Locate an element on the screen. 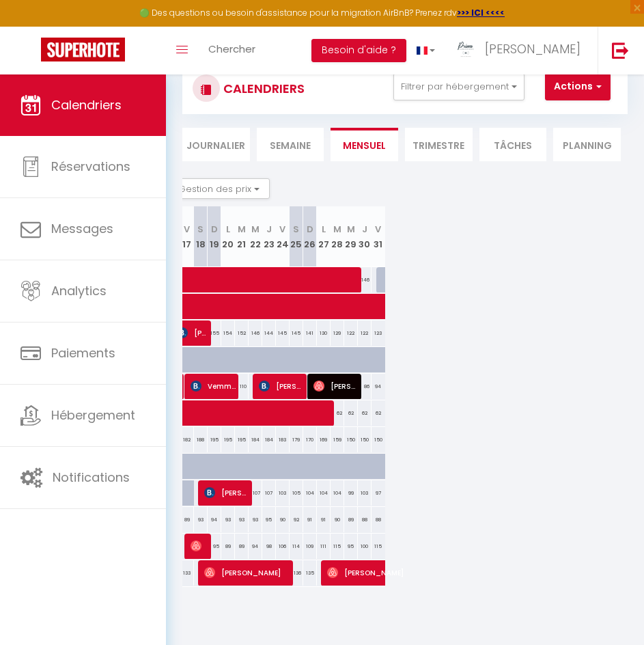 This screenshot has height=645, width=644. span: Chercher is located at coordinates (232, 49).